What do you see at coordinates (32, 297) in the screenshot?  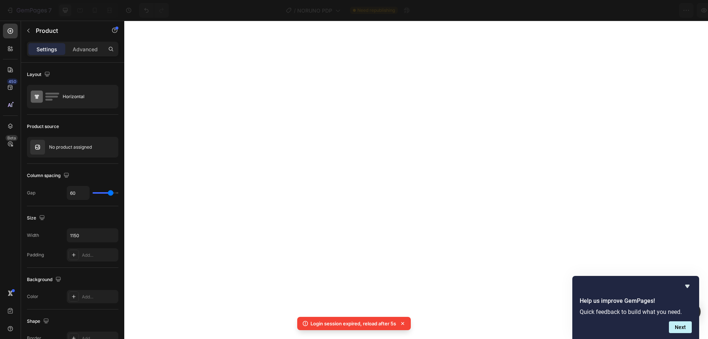 I see `div: Color` at bounding box center [32, 297].